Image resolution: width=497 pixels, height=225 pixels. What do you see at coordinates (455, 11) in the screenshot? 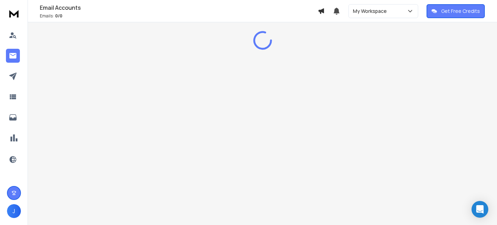
I see `button: Get Free Credits` at bounding box center [455, 11].